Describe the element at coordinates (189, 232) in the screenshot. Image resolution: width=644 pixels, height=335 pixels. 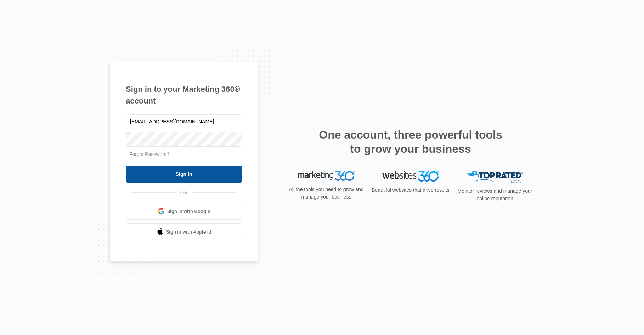
I see `span: Sign in with Apple Id` at that location.